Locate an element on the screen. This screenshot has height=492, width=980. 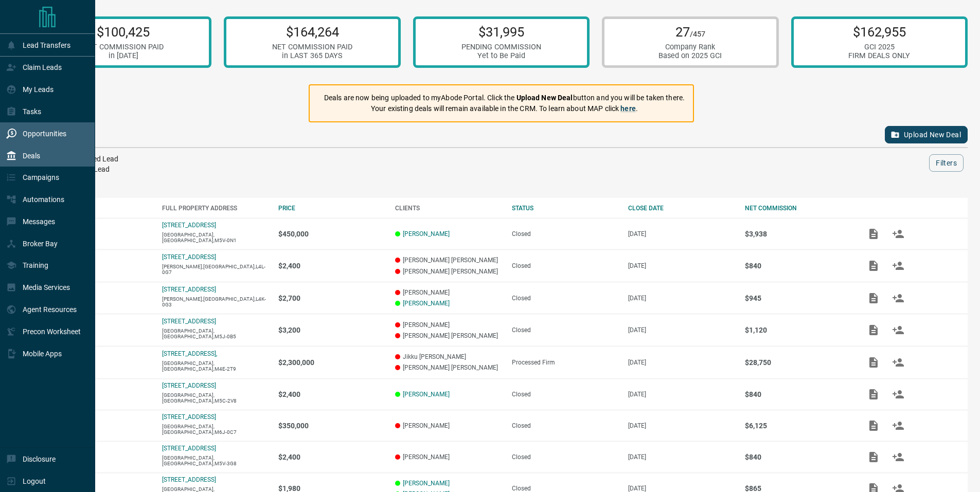
strong: Upload New Deal is located at coordinates (545, 98).